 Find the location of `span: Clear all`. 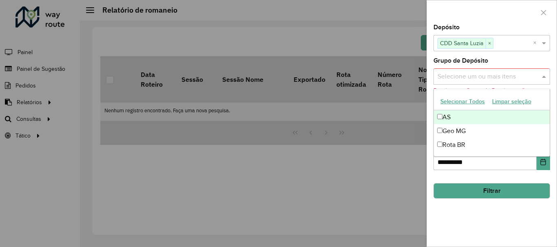

span: Clear all is located at coordinates (536, 43).